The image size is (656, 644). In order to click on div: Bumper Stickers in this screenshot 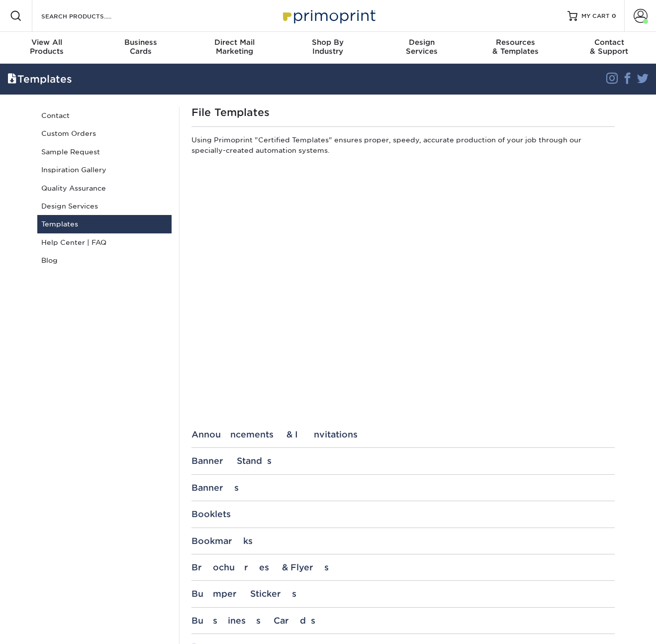, I will do `click(403, 594)`.